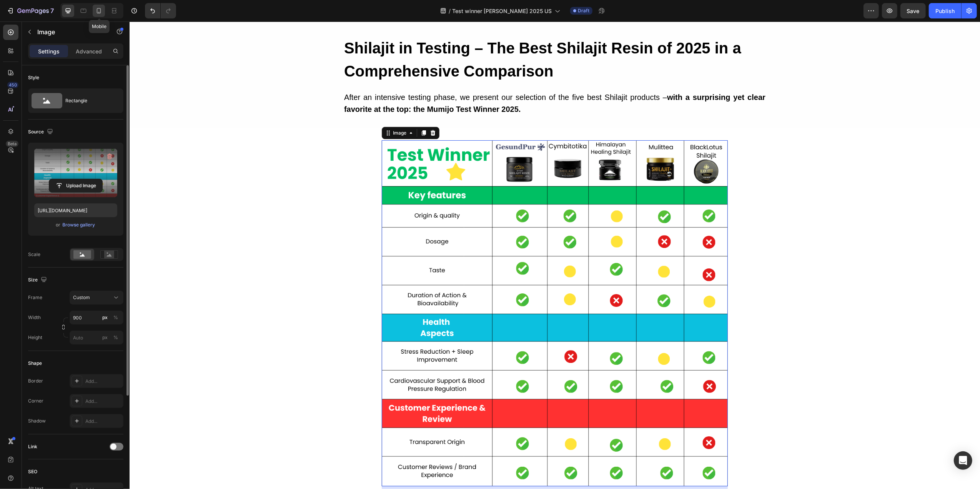 The height and width of the screenshot is (489, 980). I want to click on div: Scale, so click(35, 254).